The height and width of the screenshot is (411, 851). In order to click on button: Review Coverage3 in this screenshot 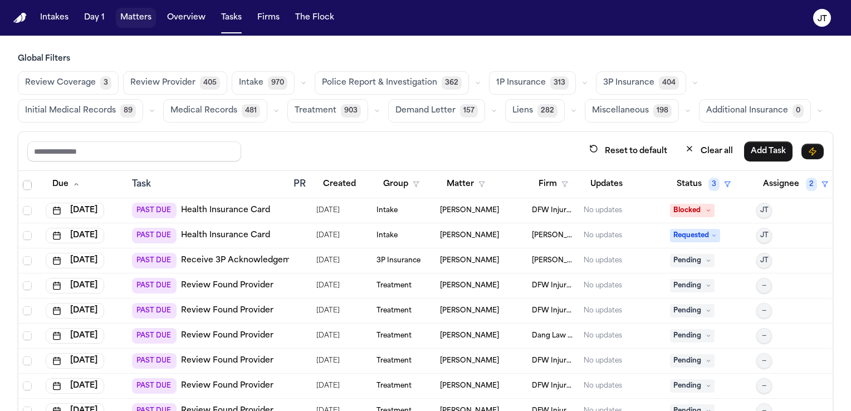, I will do `click(68, 83)`.